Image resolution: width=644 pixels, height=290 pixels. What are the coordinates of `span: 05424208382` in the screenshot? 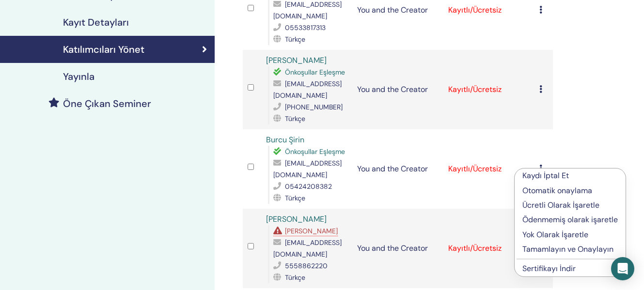 It's located at (308, 187).